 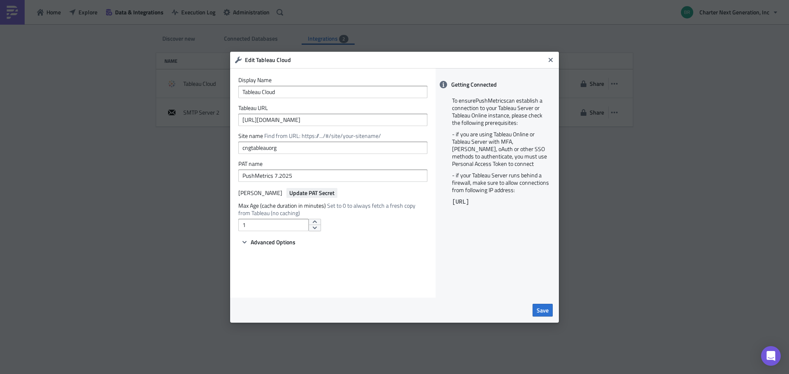 What do you see at coordinates (501, 112) in the screenshot?
I see `p: To ensure PushMetrics can establish a connection to your Tableau Server or Tableau Online instanc...` at bounding box center [501, 112].